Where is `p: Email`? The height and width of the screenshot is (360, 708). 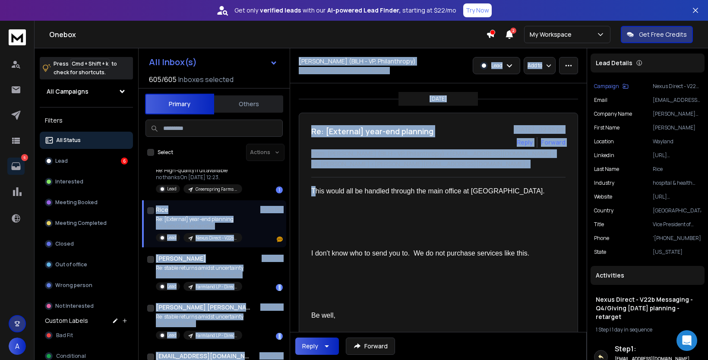 p: Email is located at coordinates (601, 100).